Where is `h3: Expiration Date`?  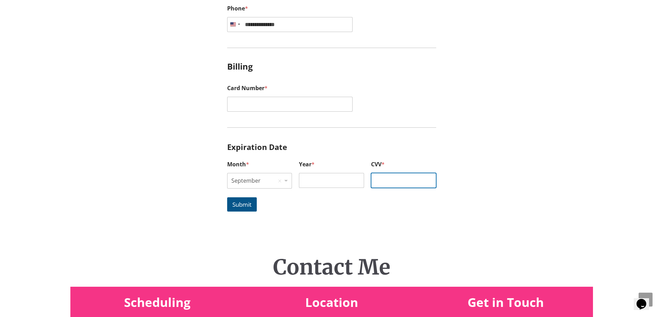 h3: Expiration Date is located at coordinates (332, 139).